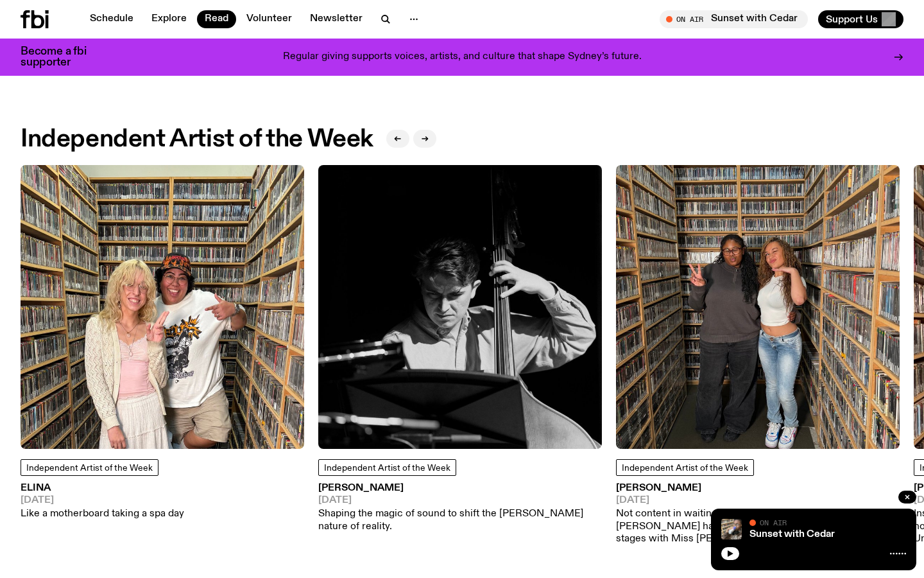 This screenshot has width=924, height=578. What do you see at coordinates (792, 534) in the screenshot?
I see `a: Sunset with Cedar` at bounding box center [792, 534].